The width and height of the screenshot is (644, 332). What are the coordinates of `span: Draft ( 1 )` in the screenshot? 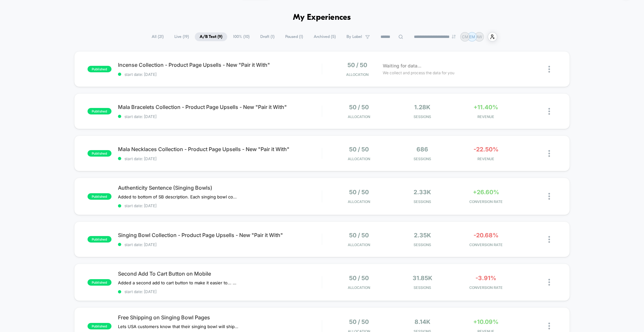 It's located at (267, 36).